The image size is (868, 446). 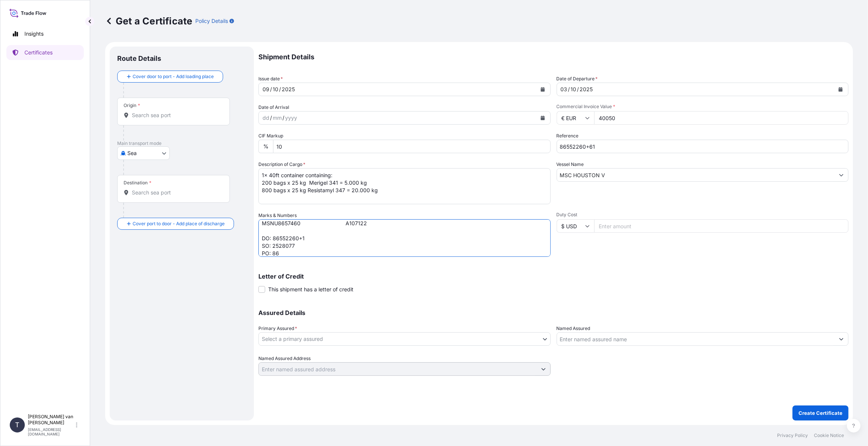 What do you see at coordinates (173, 76) in the screenshot?
I see `span: Cover door to port - Add loading place` at bounding box center [173, 76].